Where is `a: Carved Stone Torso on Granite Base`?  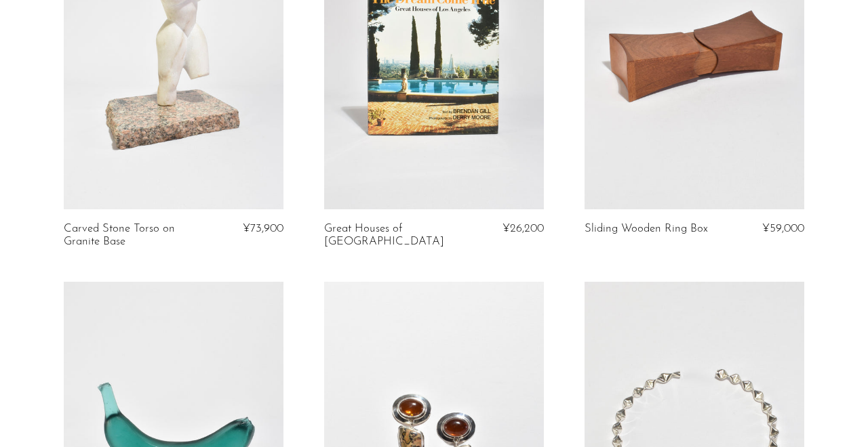
a: Carved Stone Torso on Granite Base is located at coordinates (136, 235).